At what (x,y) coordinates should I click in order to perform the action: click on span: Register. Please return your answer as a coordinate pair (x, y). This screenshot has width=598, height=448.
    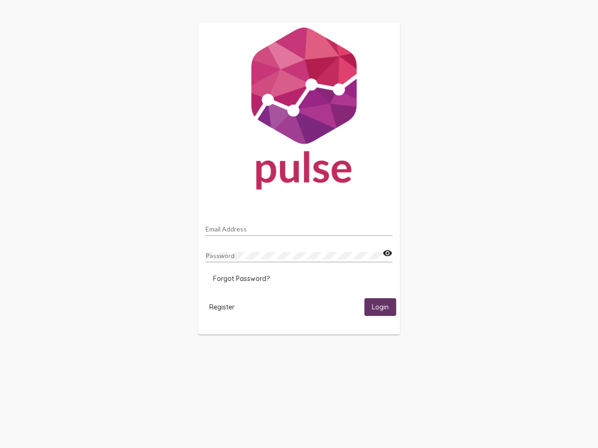
    Looking at the image, I should click on (222, 307).